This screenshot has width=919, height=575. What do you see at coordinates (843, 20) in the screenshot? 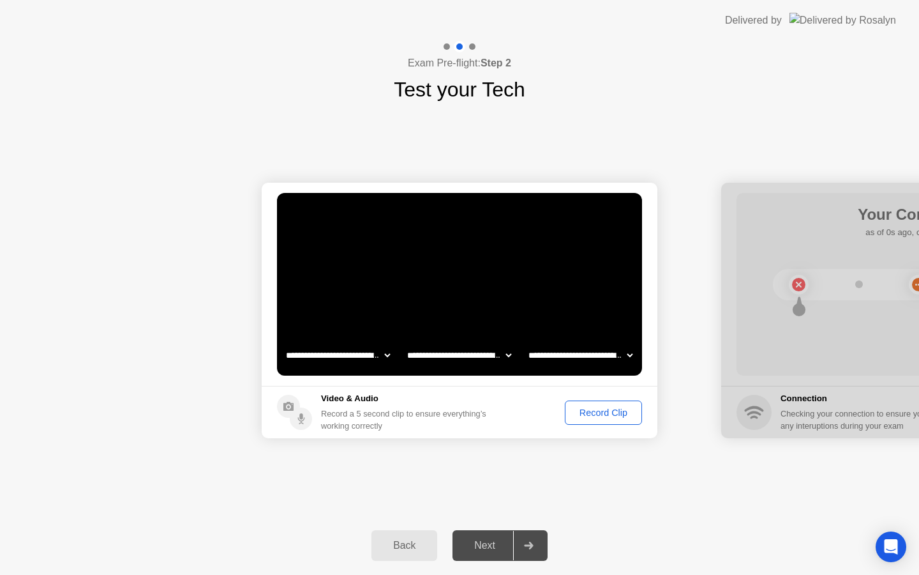
I see `img: Delivered by Rosalyn` at bounding box center [843, 20].